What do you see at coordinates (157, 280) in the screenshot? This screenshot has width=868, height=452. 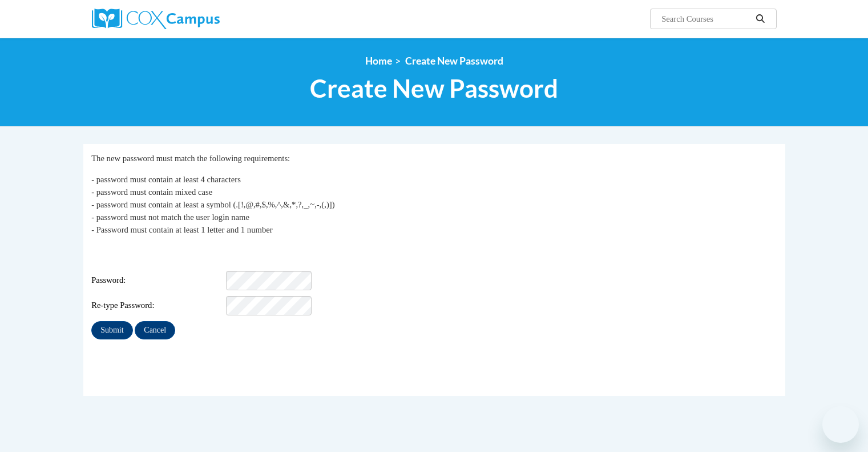 I see `span: Password:` at bounding box center [157, 280].